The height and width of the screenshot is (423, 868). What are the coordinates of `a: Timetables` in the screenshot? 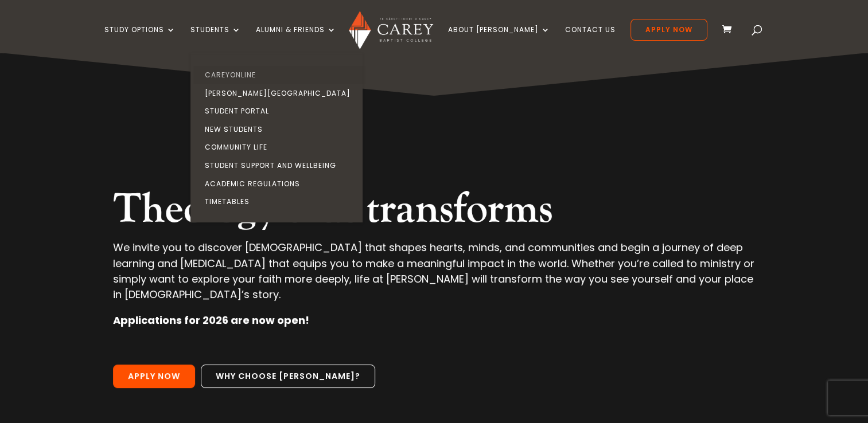 It's located at (279, 202).